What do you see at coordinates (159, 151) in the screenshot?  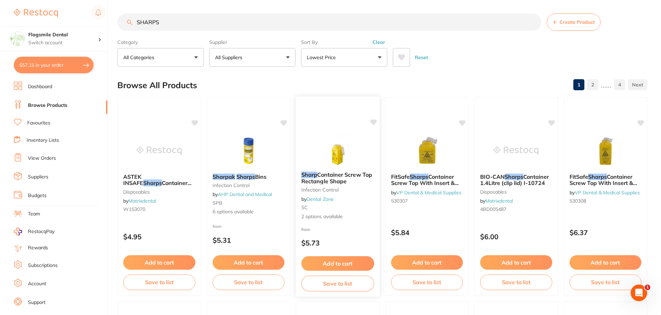 I see `img: ASTEK INSAFE Sharps Container Base Adhesive Pads (8)` at bounding box center [159, 151].